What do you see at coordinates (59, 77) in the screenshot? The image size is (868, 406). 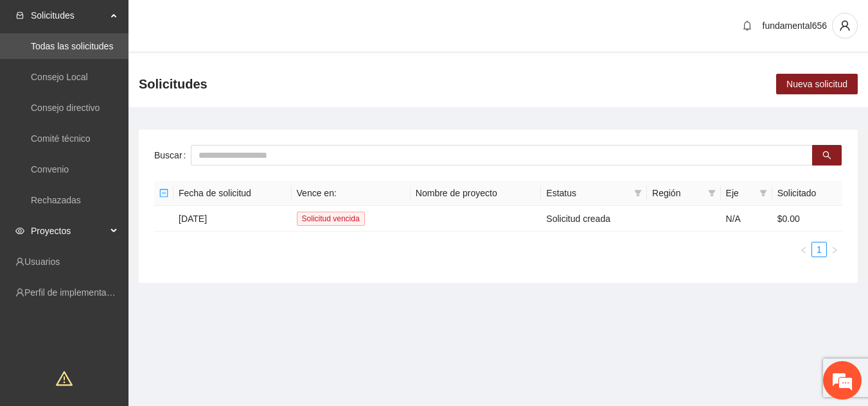 I see `a: Consejo Local` at bounding box center [59, 77].